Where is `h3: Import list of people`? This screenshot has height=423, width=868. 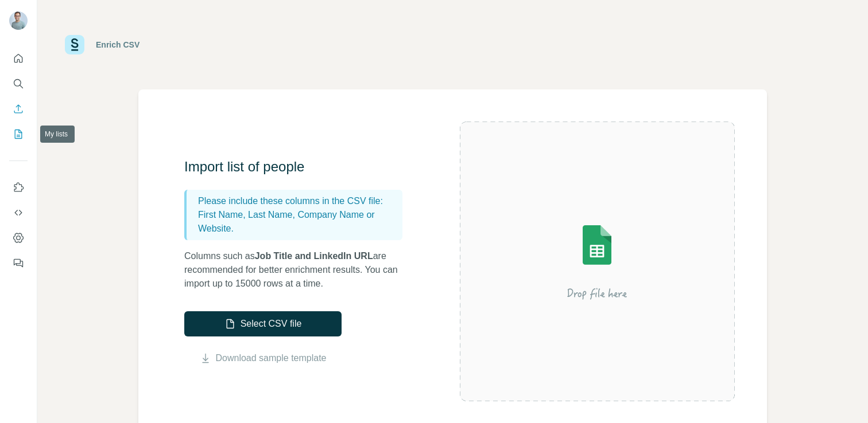
h3: Import list of people is located at coordinates (299, 167).